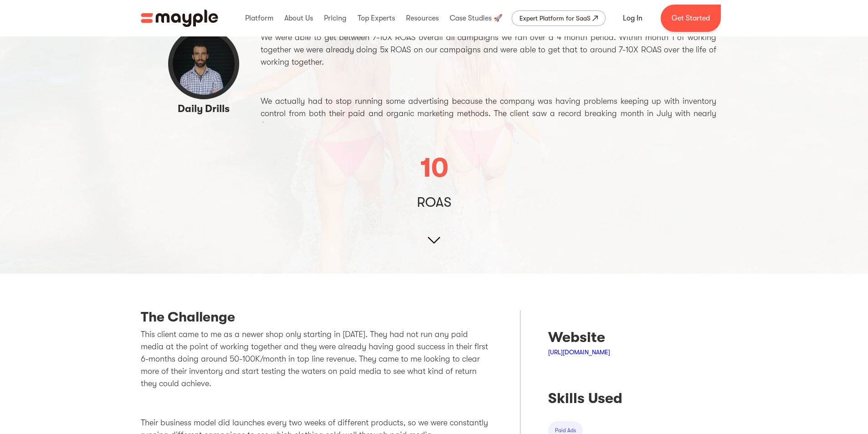 This screenshot has width=868, height=434. I want to click on a: Log In, so click(632, 18).